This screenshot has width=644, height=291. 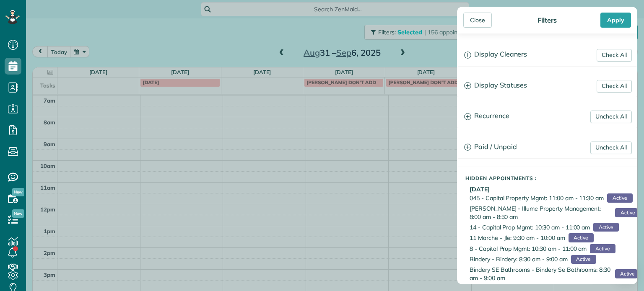 What do you see at coordinates (547, 116) in the screenshot?
I see `h3: Recurrence` at bounding box center [547, 116].